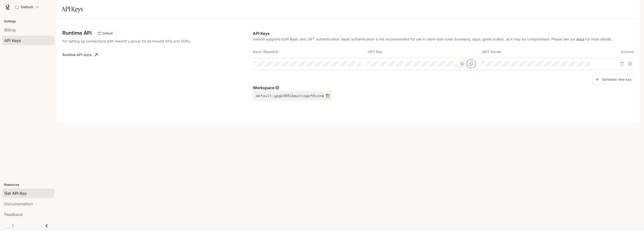 This screenshot has height=231, width=644. Describe the element at coordinates (77, 33) in the screenshot. I see `h3: Runtime API` at that location.